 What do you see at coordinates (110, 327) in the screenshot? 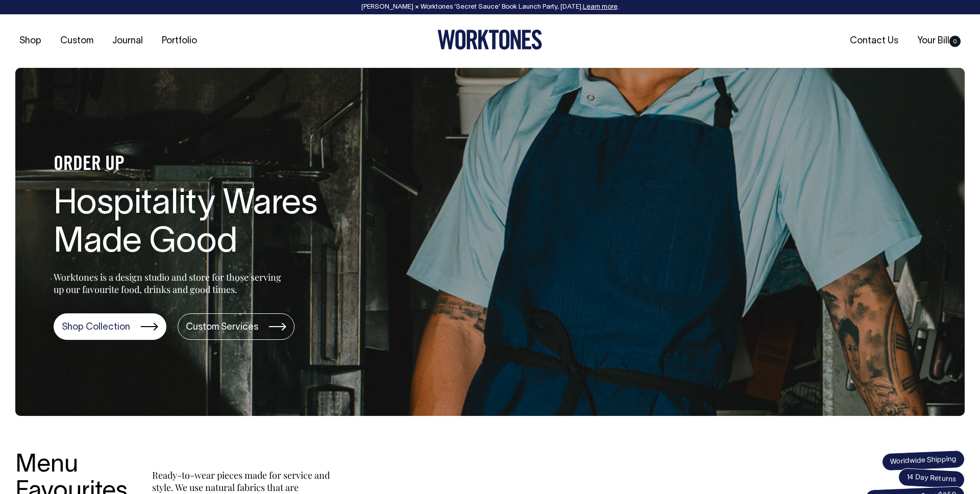
I see `a: Shop Collection` at bounding box center [110, 327].